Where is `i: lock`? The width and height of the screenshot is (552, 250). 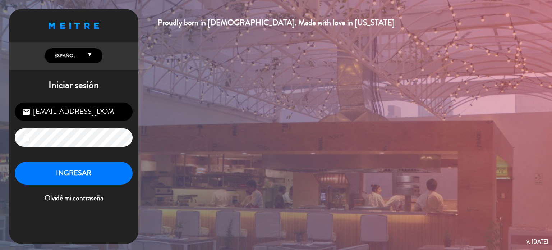 i: lock is located at coordinates (26, 138).